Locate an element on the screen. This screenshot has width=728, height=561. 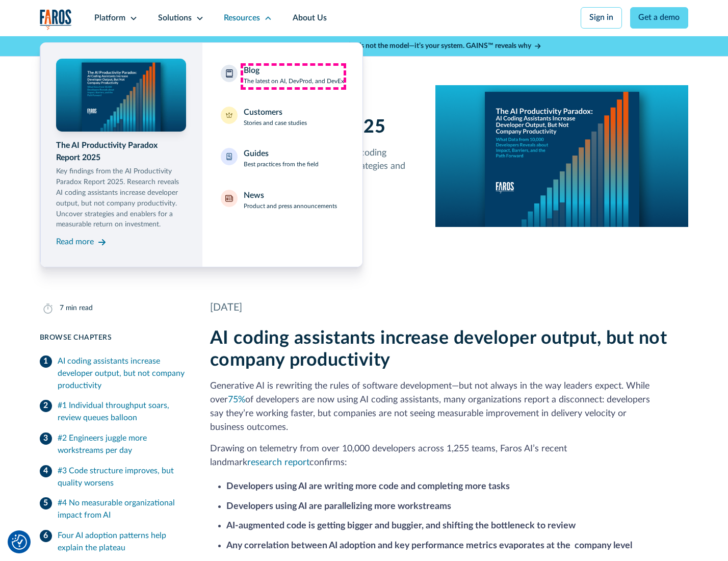
div: Platform is located at coordinates (110, 18).